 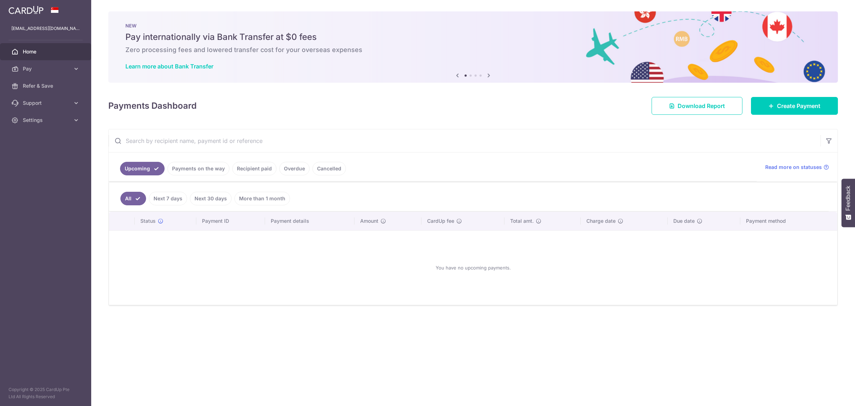 I want to click on span: Status, so click(x=148, y=221).